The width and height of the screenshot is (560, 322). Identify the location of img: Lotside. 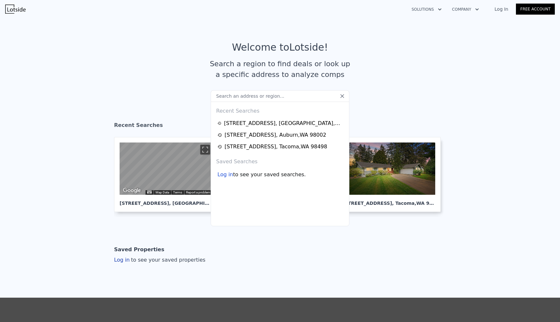
(15, 9).